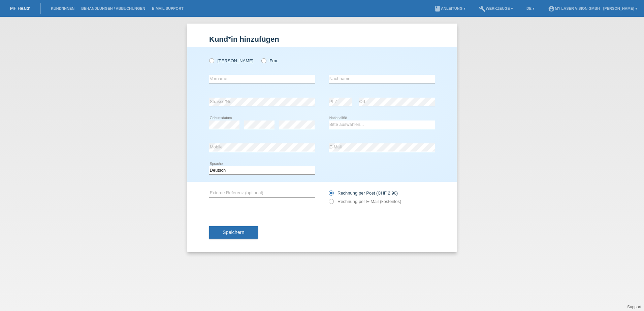 The height and width of the screenshot is (311, 644). What do you see at coordinates (331, 203) in the screenshot?
I see `input: Rechnung per E-Mail (kostenlos)` at bounding box center [331, 203].